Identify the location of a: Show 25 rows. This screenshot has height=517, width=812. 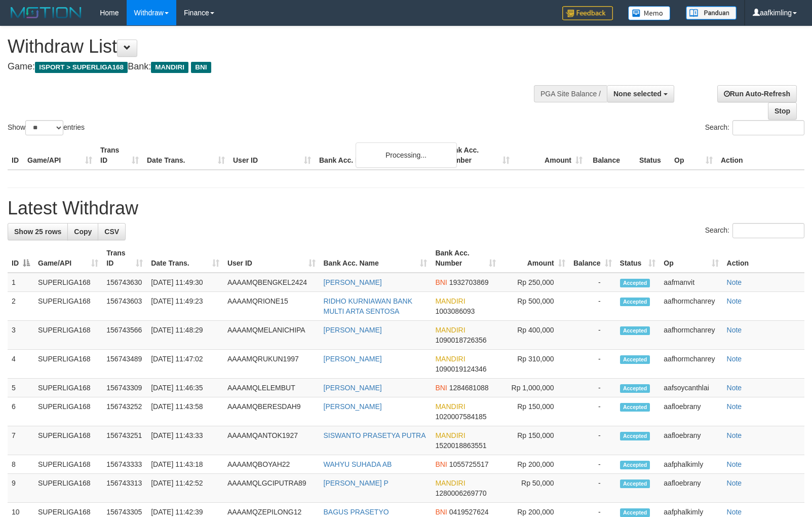
(37, 232).